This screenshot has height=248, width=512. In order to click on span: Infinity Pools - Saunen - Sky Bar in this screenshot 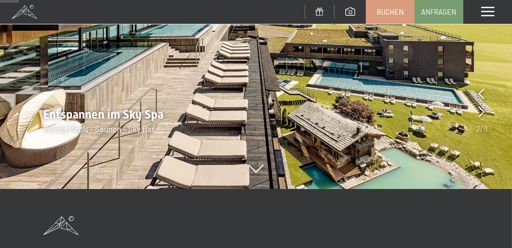, I will do `click(98, 129)`.